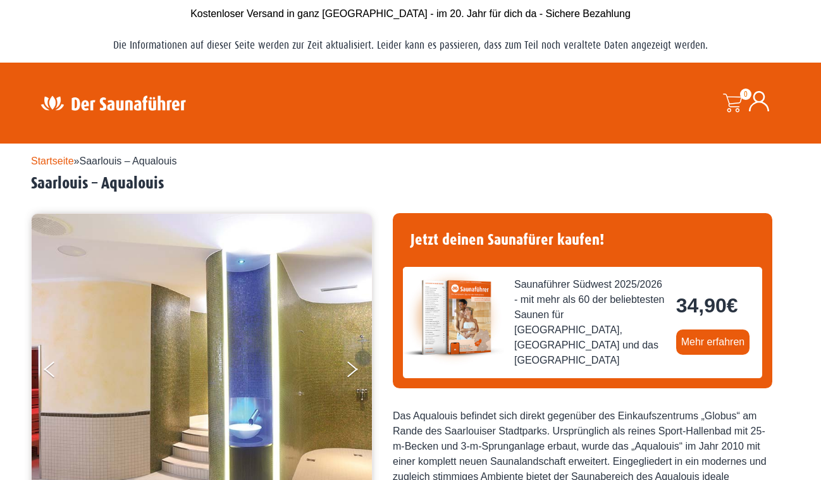 The width and height of the screenshot is (821, 480). I want to click on button: Next, so click(361, 372).